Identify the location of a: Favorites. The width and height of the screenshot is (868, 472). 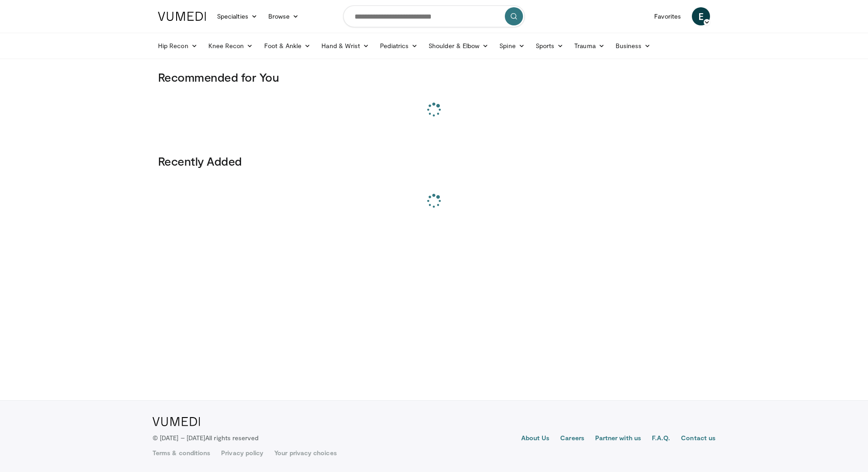
(667, 17).